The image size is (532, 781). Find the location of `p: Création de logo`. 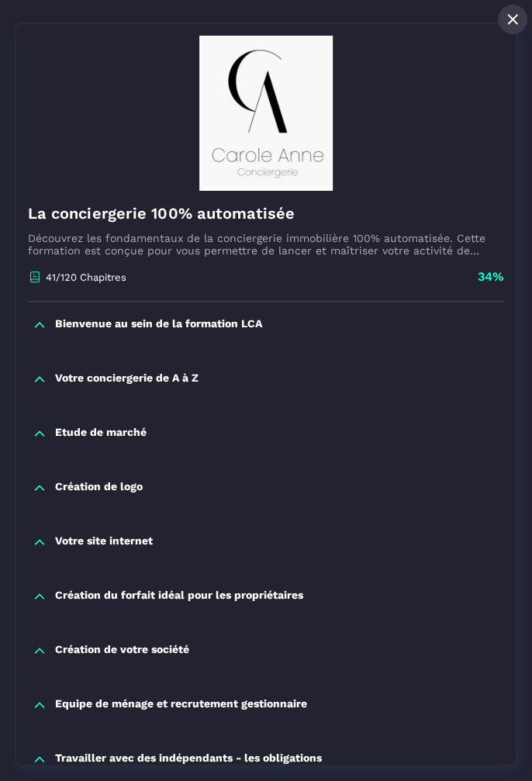

p: Création de logo is located at coordinates (98, 488).